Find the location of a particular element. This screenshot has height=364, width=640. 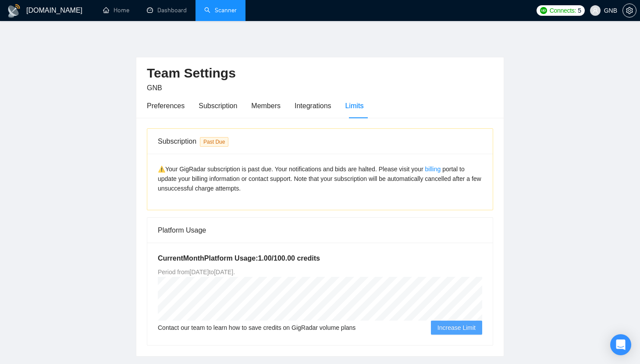

div: Integrations is located at coordinates (313, 105).